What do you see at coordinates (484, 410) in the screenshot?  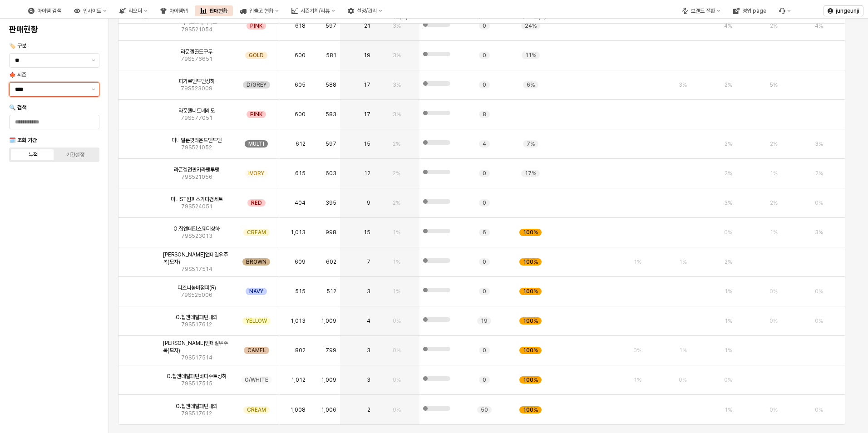 I see `span: 50` at bounding box center [484, 410].